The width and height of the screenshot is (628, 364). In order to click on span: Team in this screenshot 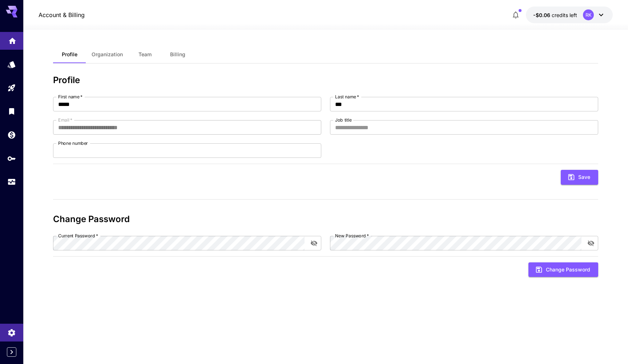, I will do `click(145, 54)`.